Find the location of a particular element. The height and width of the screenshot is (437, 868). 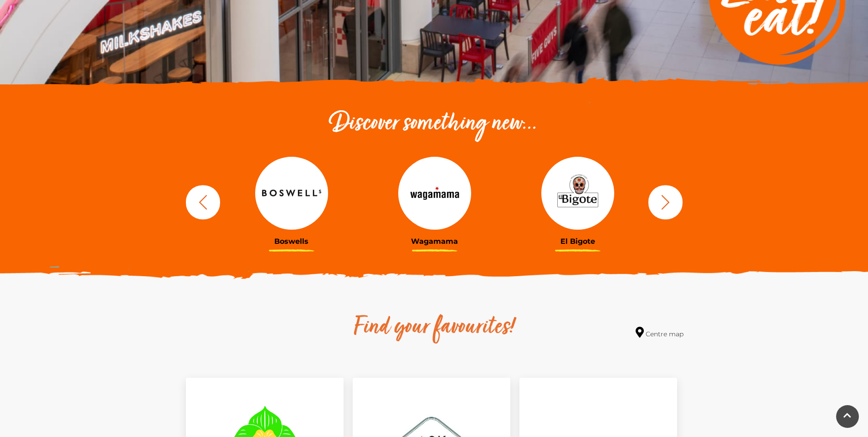

h2: Find your favourites! is located at coordinates (434, 327).